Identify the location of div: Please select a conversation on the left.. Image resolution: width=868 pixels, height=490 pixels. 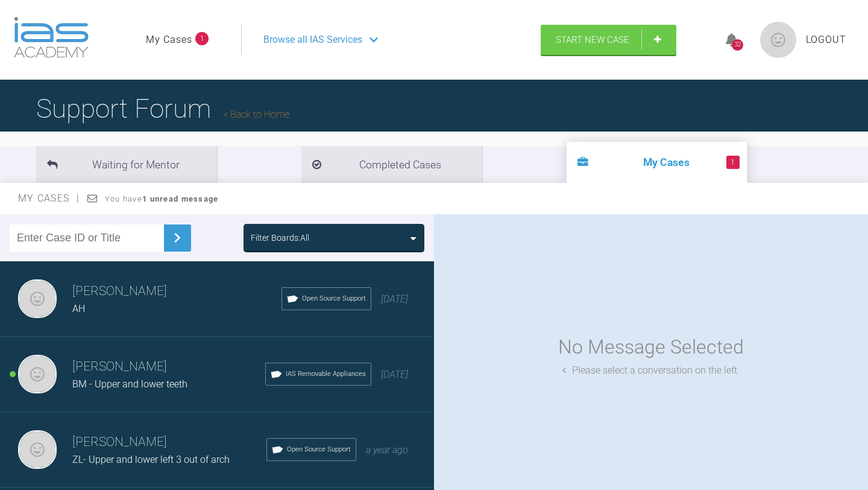
(651, 371).